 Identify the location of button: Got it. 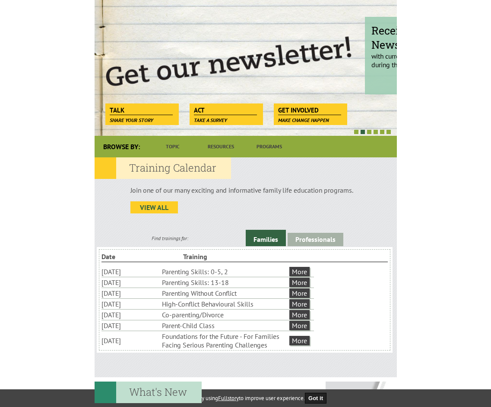
(315, 398).